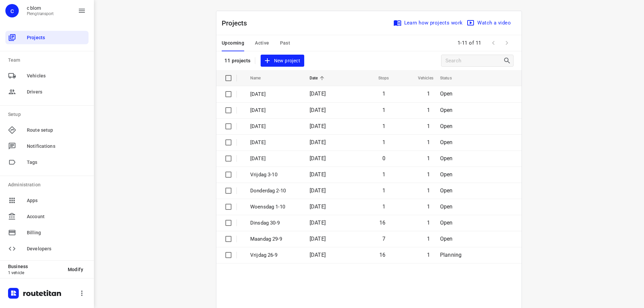  Describe the element at coordinates (56, 217) in the screenshot. I see `span: Account` at that location.